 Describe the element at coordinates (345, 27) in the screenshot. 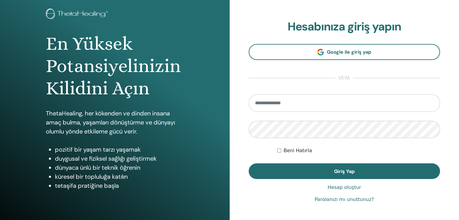

I see `h2: Hesabınıza giriş yapın` at that location.